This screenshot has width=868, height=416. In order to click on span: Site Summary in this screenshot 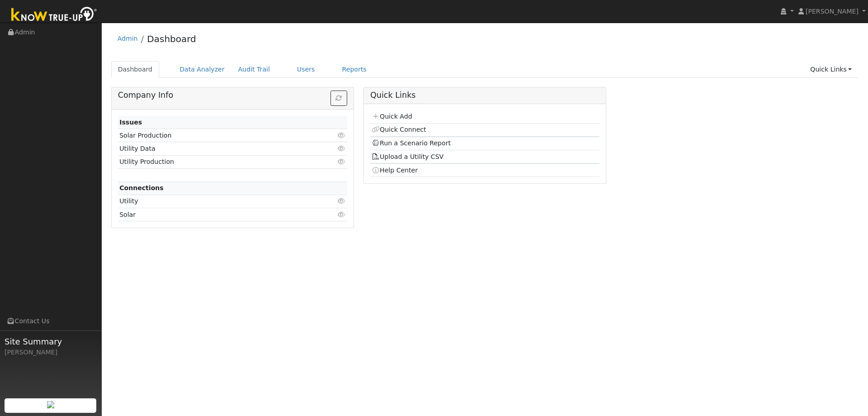, I will do `click(50, 341)`.